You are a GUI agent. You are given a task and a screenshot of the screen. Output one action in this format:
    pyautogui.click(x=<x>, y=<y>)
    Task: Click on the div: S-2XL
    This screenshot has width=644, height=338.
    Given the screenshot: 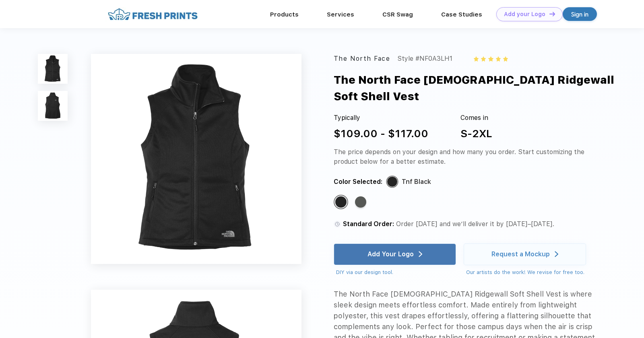 What is the action you would take?
    pyautogui.click(x=476, y=133)
    